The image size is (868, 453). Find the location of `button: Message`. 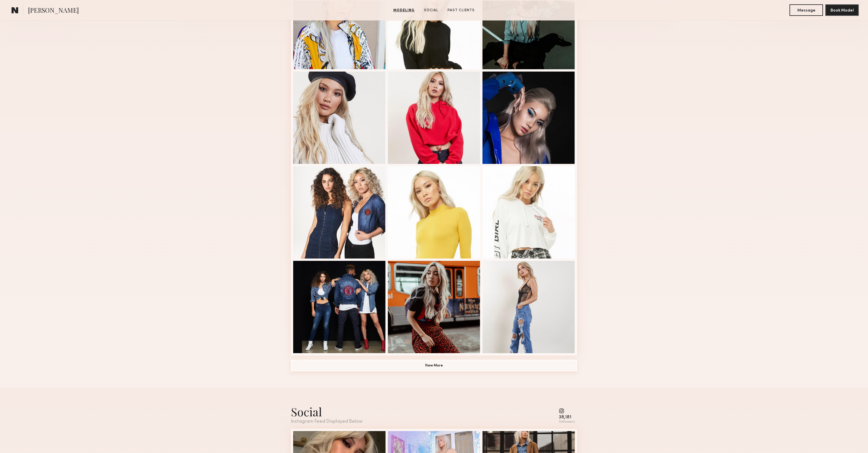

button: Message is located at coordinates (806, 10).